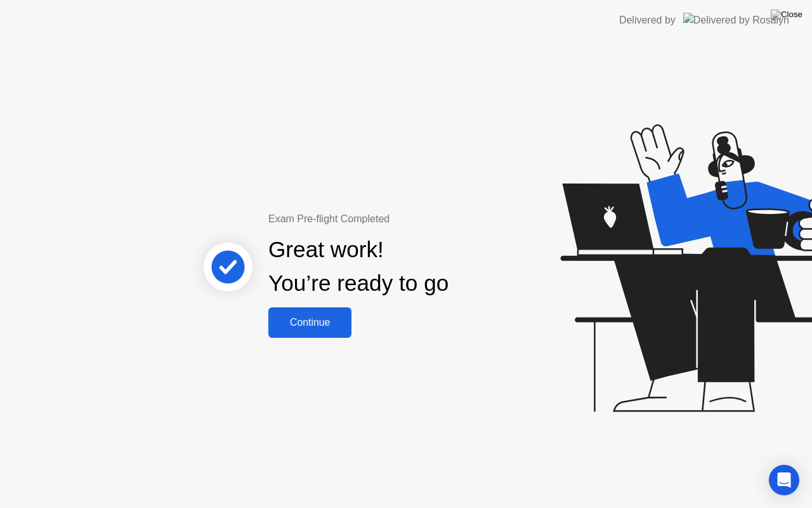  I want to click on div: Exam Pre-flight Completed, so click(399, 219).